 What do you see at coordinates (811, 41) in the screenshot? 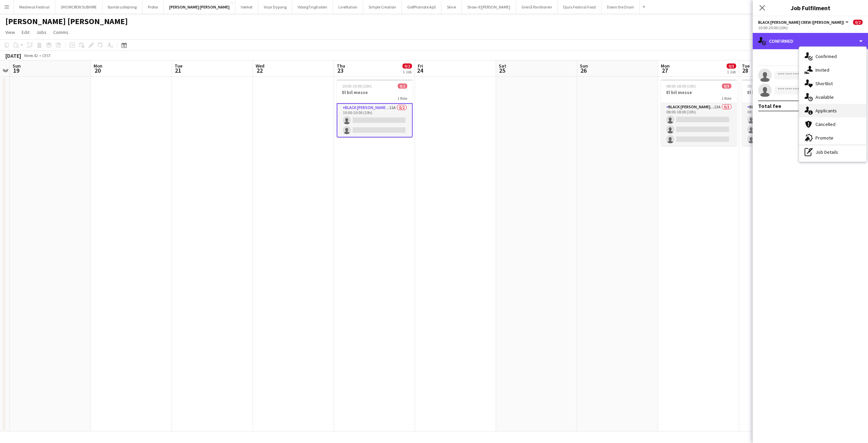
I see `div: Confirmed` at bounding box center [811, 41].